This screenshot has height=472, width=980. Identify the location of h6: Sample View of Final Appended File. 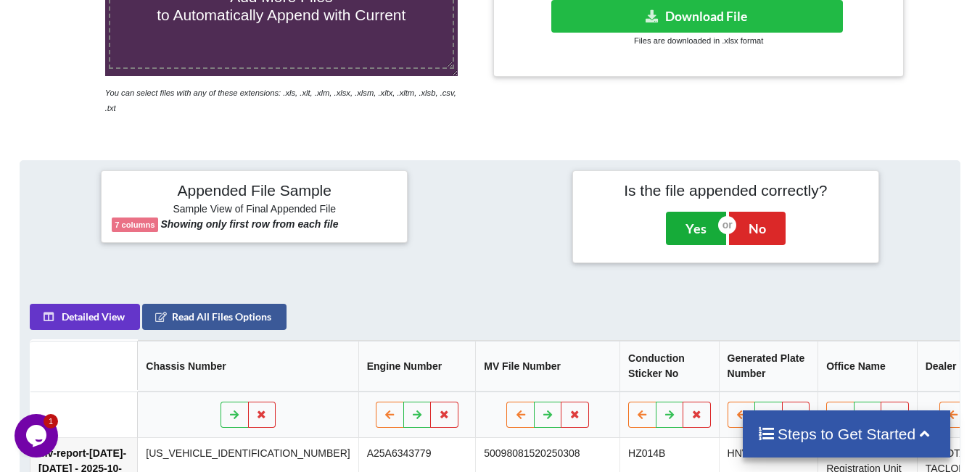
(254, 210).